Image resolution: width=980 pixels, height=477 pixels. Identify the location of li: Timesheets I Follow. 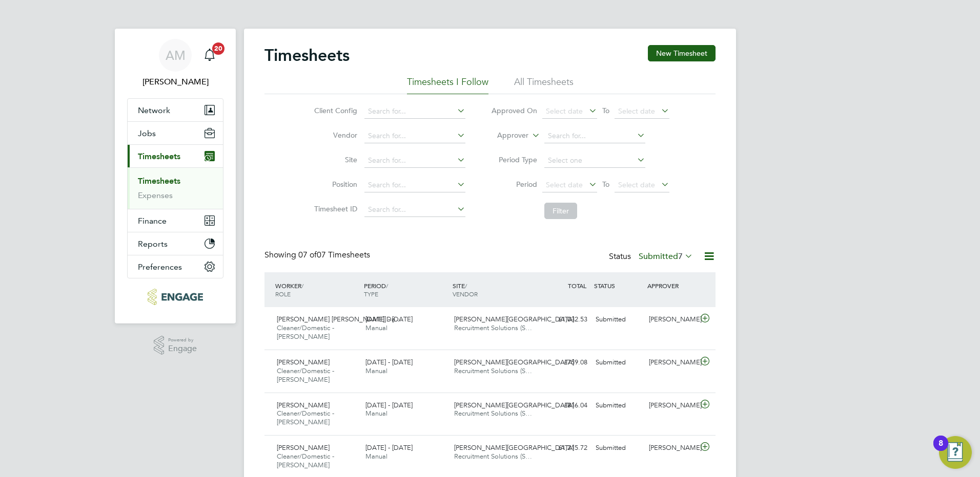
(447, 85).